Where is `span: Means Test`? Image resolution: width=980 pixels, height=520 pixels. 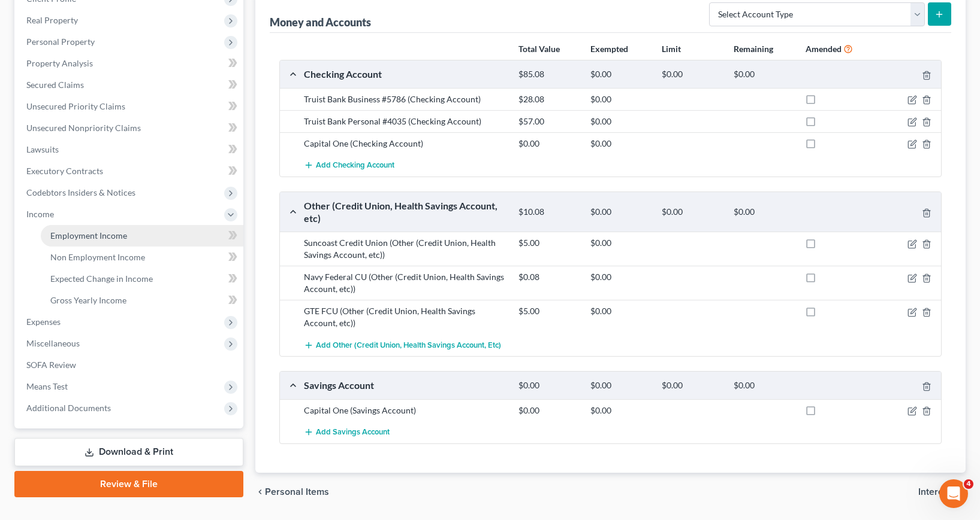
span: Means Test is located at coordinates (47, 386).